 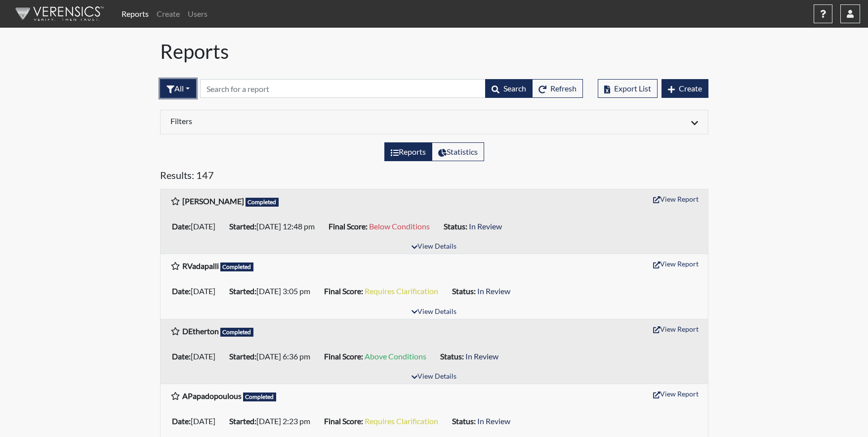 I want to click on button: Export List, so click(x=628, y=88).